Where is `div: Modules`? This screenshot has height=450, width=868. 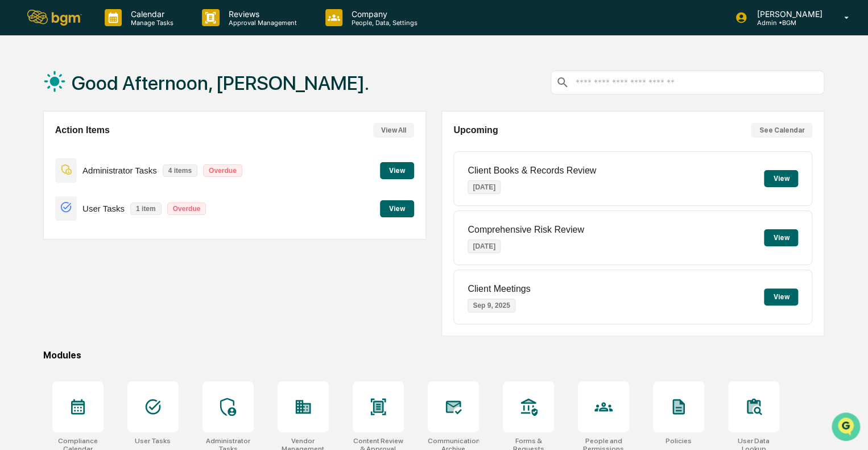
div: Modules is located at coordinates (433, 355).